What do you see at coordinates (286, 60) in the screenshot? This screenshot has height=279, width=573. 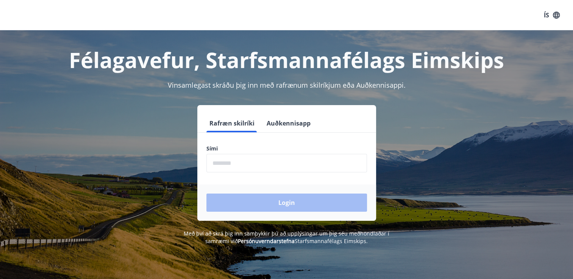 I see `h1: Félagavefur, Starfsmannafélags Eimskips` at bounding box center [286, 60].